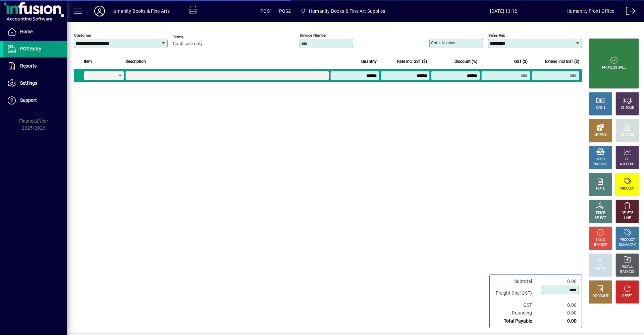  Describe the element at coordinates (627, 159) in the screenshot. I see `div: GL` at that location.